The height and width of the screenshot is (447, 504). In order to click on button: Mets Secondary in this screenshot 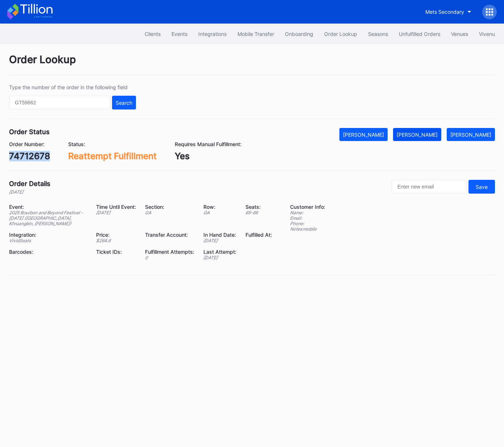, I will do `click(448, 12)`.